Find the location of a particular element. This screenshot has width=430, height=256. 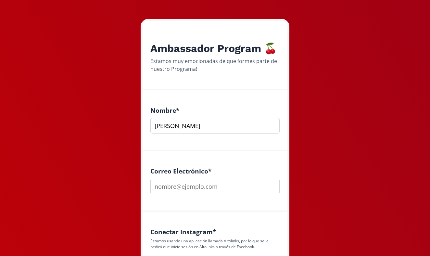

input: Escribe aquí tu respuesta... is located at coordinates (215, 126).